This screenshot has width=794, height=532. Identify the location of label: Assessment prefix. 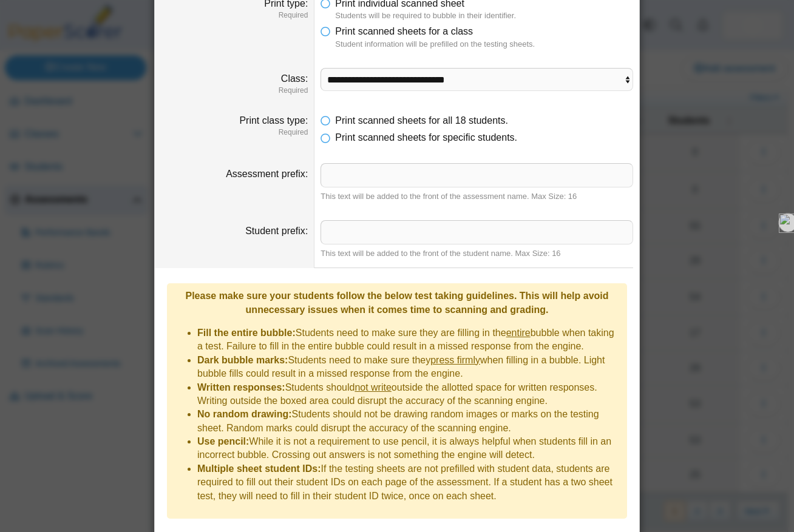
(267, 174).